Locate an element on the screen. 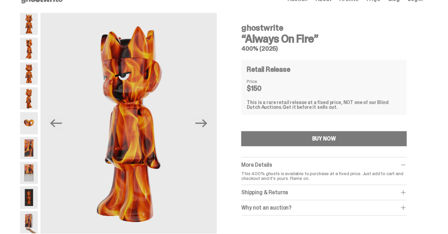 Image resolution: width=448 pixels, height=234 pixels. img: Always-On-Fire---Website-Archive.2491X.png is located at coordinates (29, 148).